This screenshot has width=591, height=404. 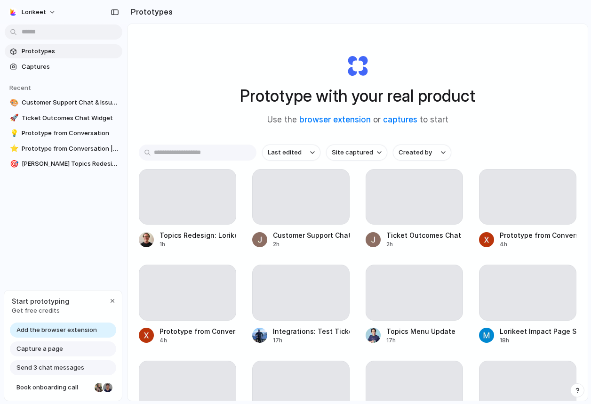 What do you see at coordinates (311, 331) in the screenshot?
I see `div: Integrations: Test Ticketing Button - Failing` at bounding box center [311, 331].